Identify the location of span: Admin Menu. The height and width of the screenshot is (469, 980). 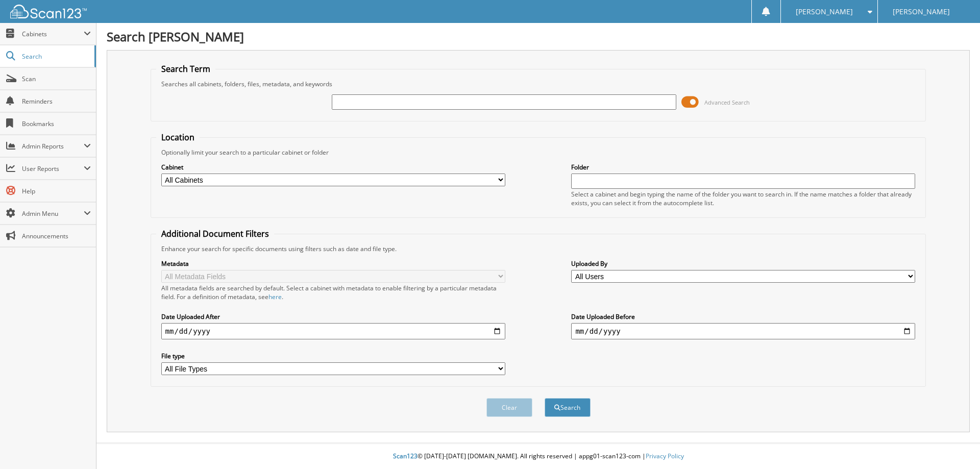
(53, 213).